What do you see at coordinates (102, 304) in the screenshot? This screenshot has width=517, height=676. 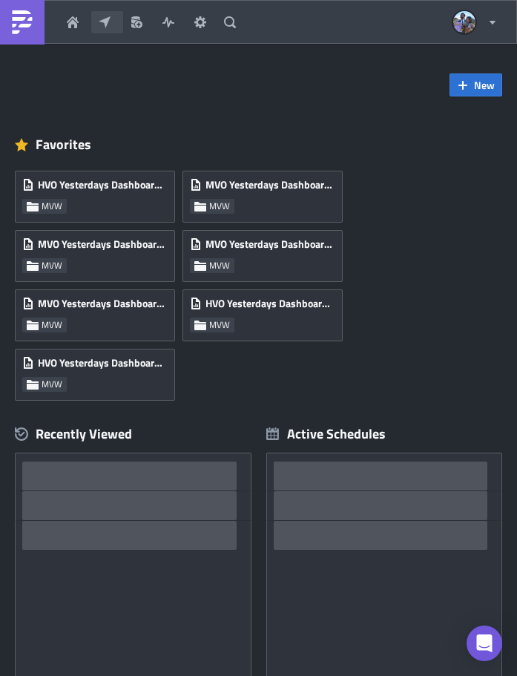 I see `span: MVO Yesterdays Dashboard EU` at bounding box center [102, 304].